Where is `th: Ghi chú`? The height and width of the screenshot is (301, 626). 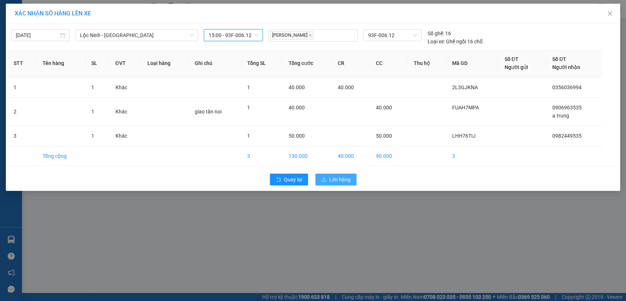
th: Ghi chú is located at coordinates (215, 63).